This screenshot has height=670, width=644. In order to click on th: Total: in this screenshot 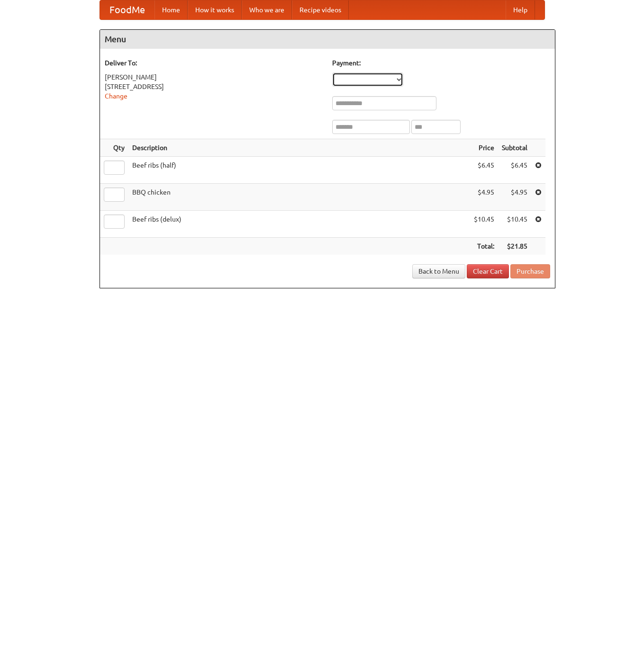, I will do `click(483, 247)`.